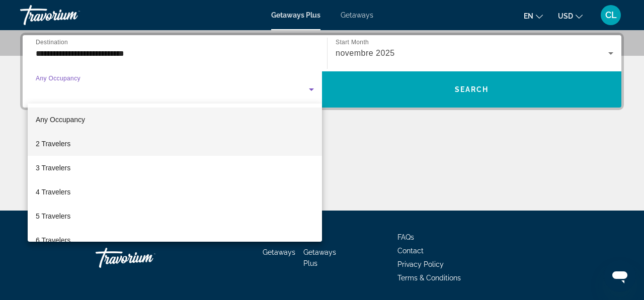 The image size is (644, 300). Describe the element at coordinates (53, 216) in the screenshot. I see `span: 5 Travelers` at that location.